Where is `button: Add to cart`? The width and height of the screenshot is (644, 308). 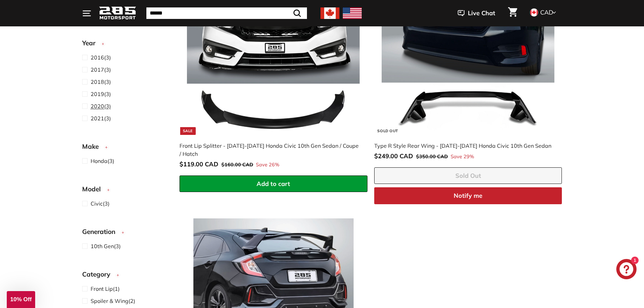 button: Add to cart is located at coordinates (274, 184).